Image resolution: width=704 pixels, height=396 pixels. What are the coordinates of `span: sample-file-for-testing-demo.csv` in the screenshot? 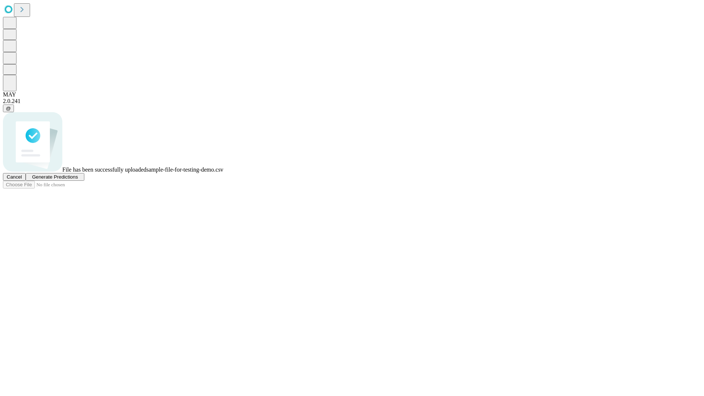 It's located at (185, 169).